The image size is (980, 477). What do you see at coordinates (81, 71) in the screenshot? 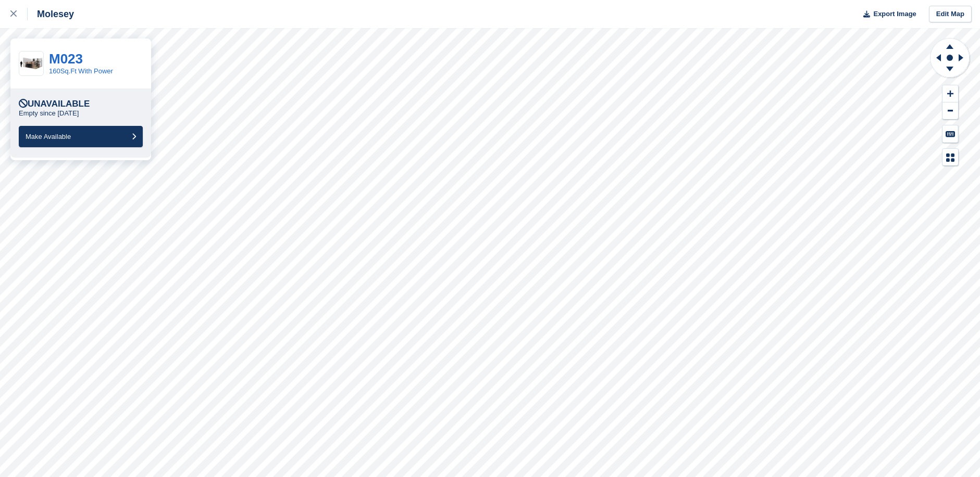
I see `a: 160Sq.Ft With Power` at bounding box center [81, 71].